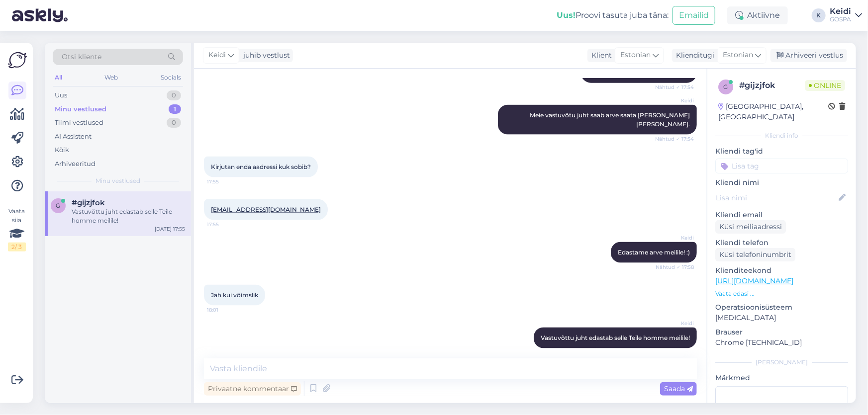 The image size is (868, 415). What do you see at coordinates (17, 229) in the screenshot?
I see `div: Vaata siia` at bounding box center [17, 229].